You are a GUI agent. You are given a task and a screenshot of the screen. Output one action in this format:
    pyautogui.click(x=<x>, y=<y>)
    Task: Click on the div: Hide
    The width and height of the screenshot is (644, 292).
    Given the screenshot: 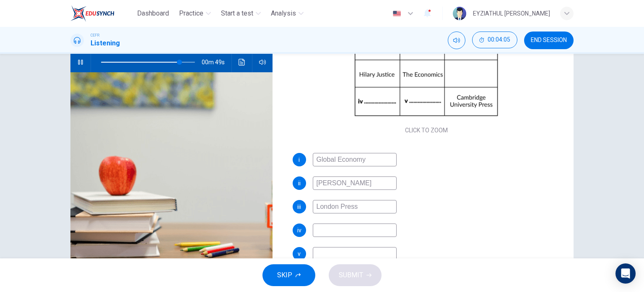 What is the action you would take?
    pyautogui.click(x=495, y=40)
    